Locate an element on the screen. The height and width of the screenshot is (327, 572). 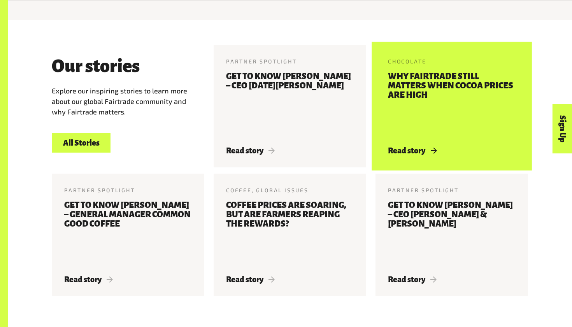
span: Chocolate is located at coordinates (407, 61).